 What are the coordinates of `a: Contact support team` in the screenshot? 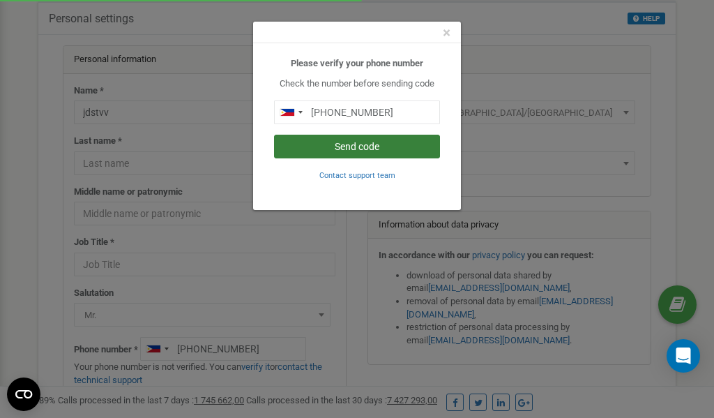 It's located at (357, 174).